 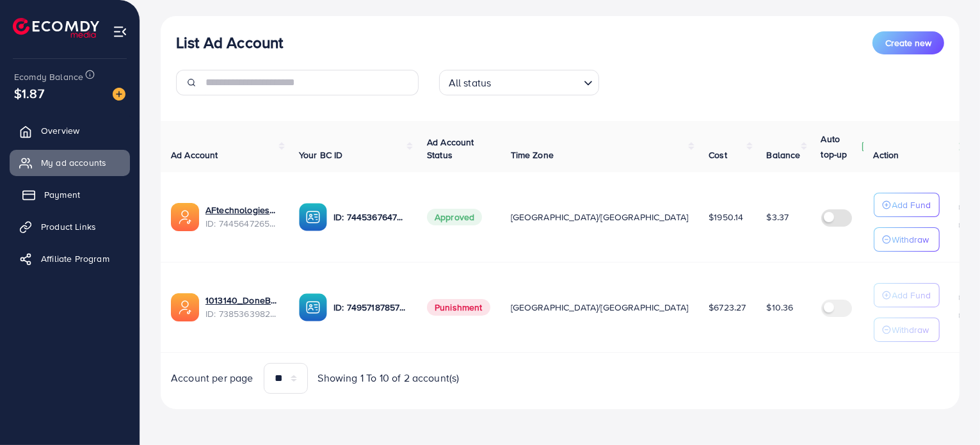 What do you see at coordinates (726, 217) in the screenshot?
I see `span: $1950.14` at bounding box center [726, 217].